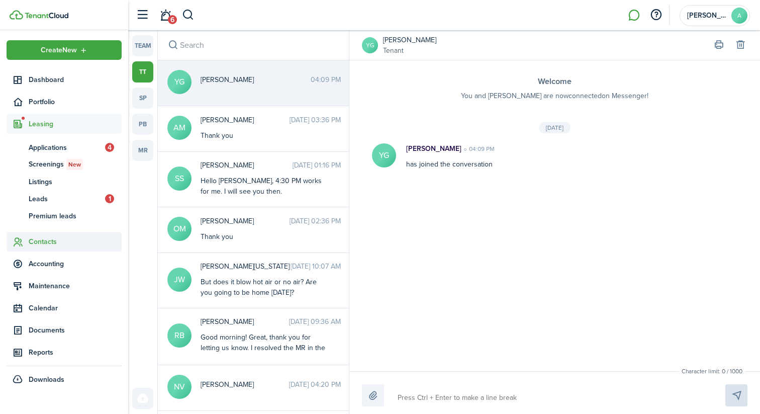  What do you see at coordinates (46, 379) in the screenshot?
I see `span: Downloads` at bounding box center [46, 379].